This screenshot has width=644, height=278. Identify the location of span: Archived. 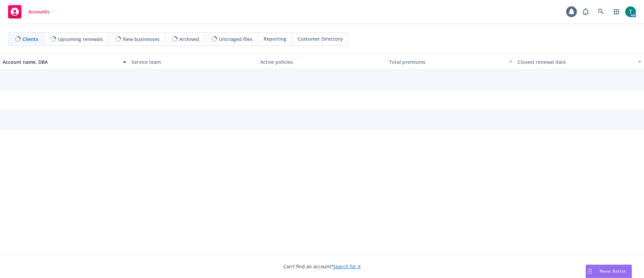
(189, 39).